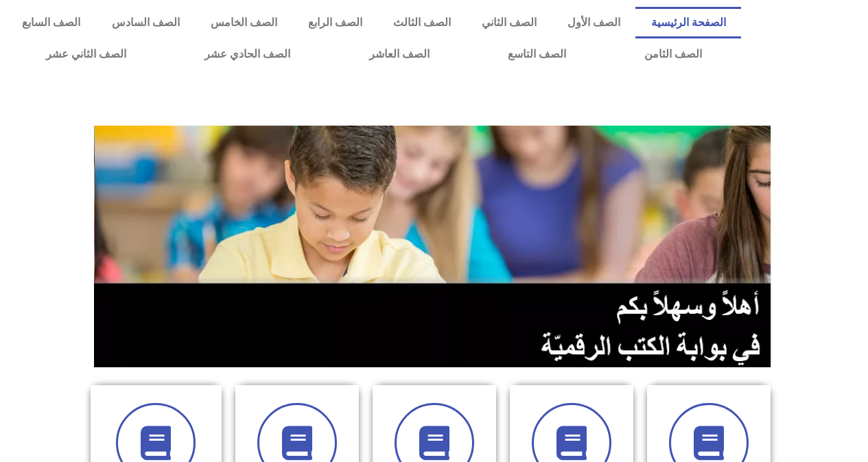  I want to click on a: الصف العاشر, so click(399, 54).